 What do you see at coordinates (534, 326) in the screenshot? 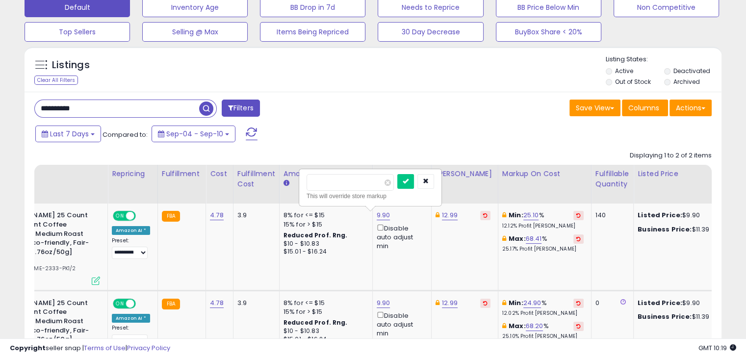
I see `a: 68.20` at bounding box center [534, 326].